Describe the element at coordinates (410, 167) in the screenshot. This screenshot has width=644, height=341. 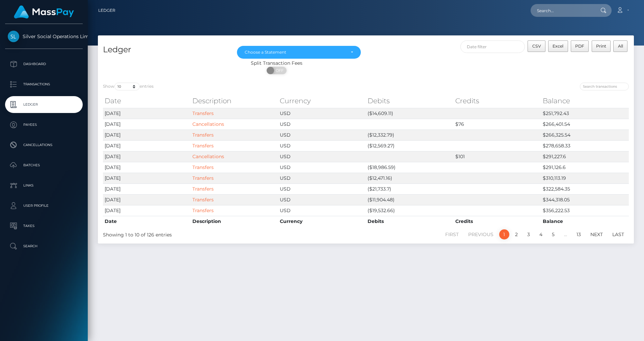
I see `td: ($18,986.59)` at that location.